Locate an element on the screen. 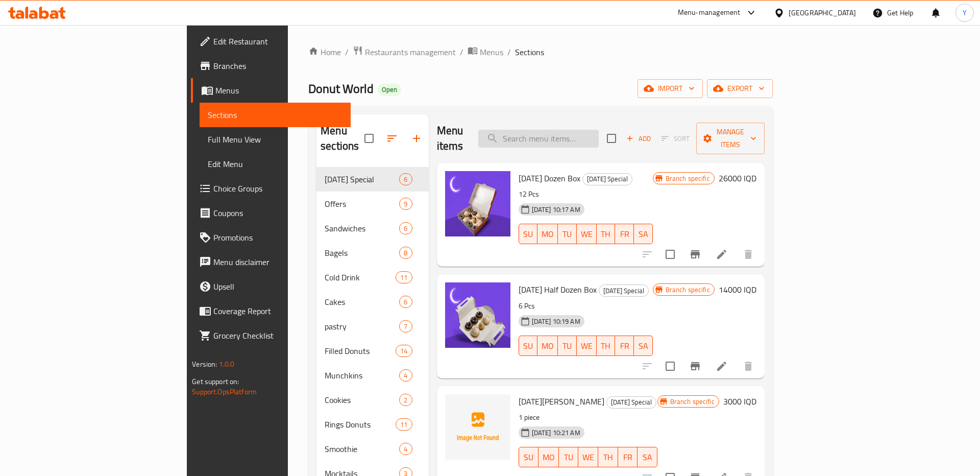 The width and height of the screenshot is (980, 476). span: import is located at coordinates (670, 89).